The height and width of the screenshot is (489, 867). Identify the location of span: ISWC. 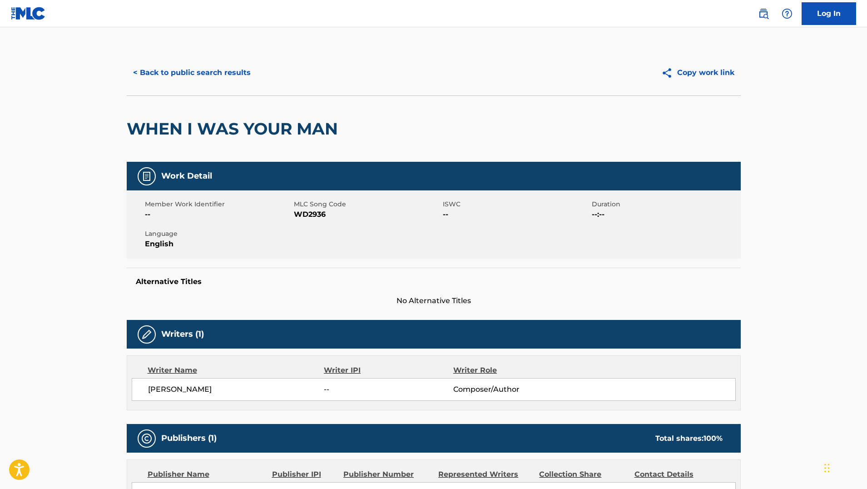
(516, 204).